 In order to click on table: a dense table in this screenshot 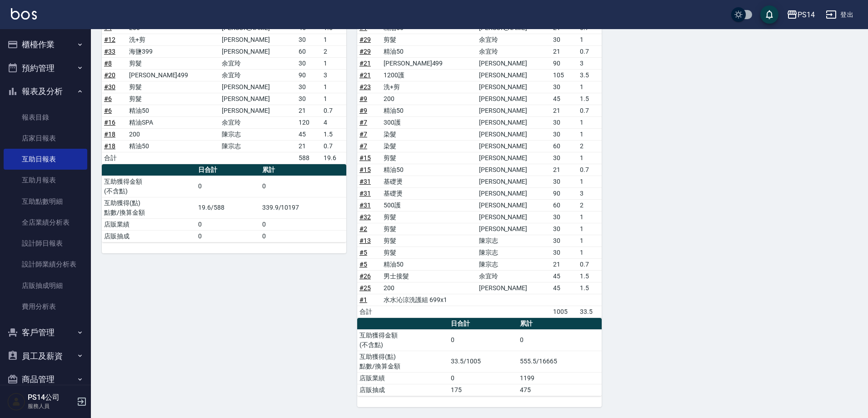, I will do `click(224, 204)`.